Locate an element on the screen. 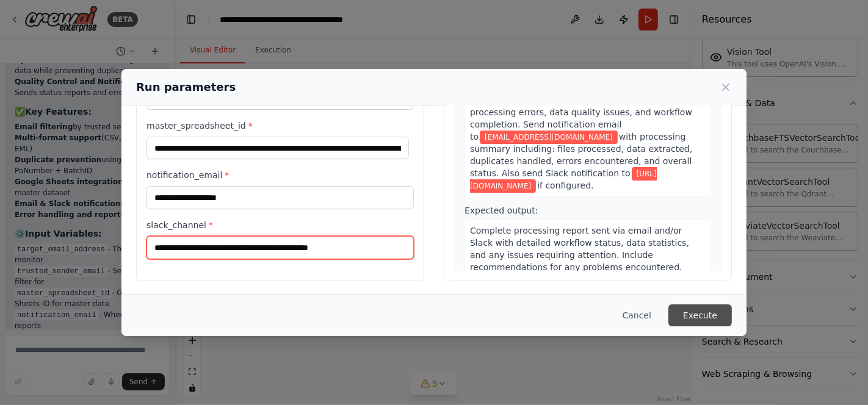 Image resolution: width=868 pixels, height=405 pixels. label: slack_channel is located at coordinates (280, 225).